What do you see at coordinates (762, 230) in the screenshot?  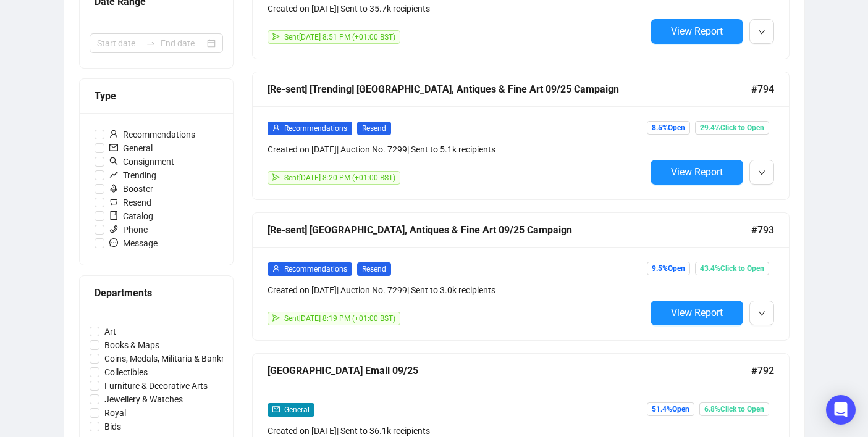 I see `span: #793` at bounding box center [762, 230].